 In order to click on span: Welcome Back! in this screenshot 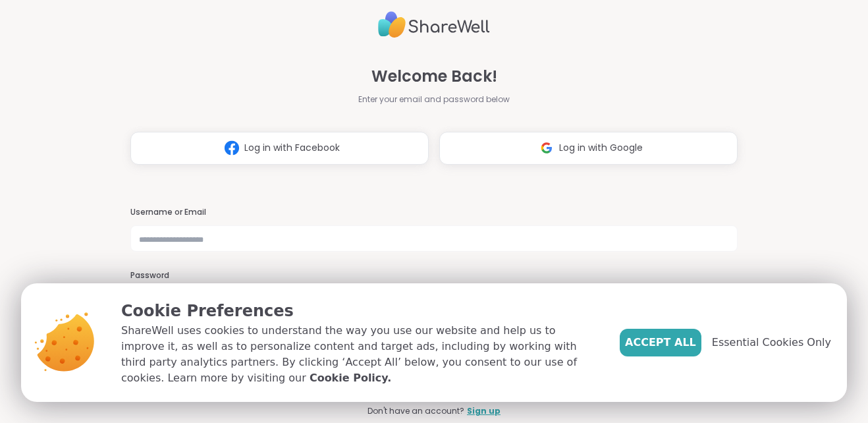, I will do `click(434, 76)`.